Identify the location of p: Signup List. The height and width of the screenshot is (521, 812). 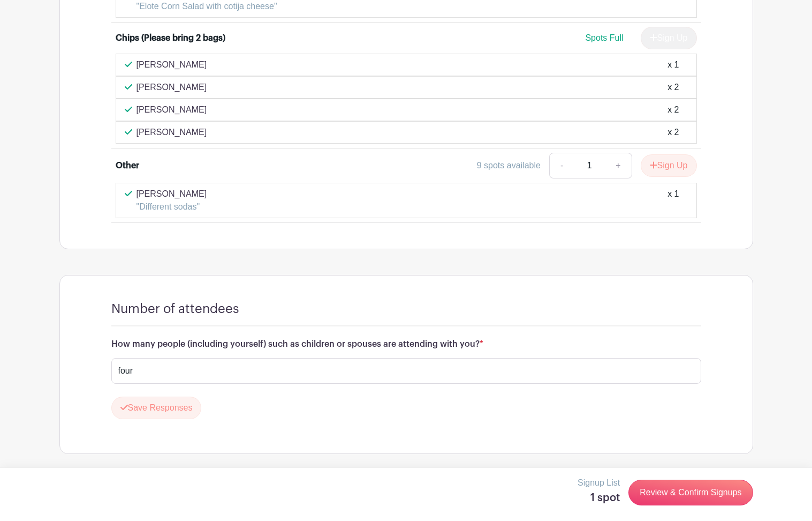
(599, 482).